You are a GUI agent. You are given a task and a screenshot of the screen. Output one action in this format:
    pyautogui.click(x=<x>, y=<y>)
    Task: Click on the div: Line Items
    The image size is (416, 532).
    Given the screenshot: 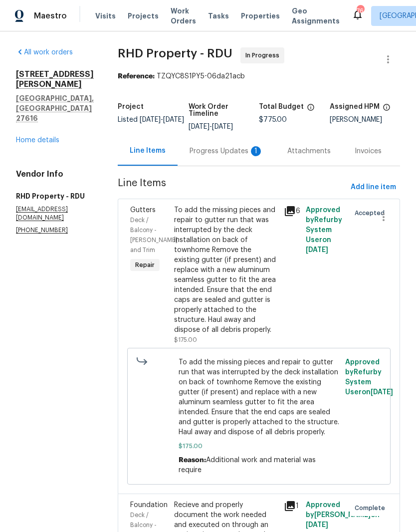 What is the action you would take?
    pyautogui.click(x=148, y=151)
    